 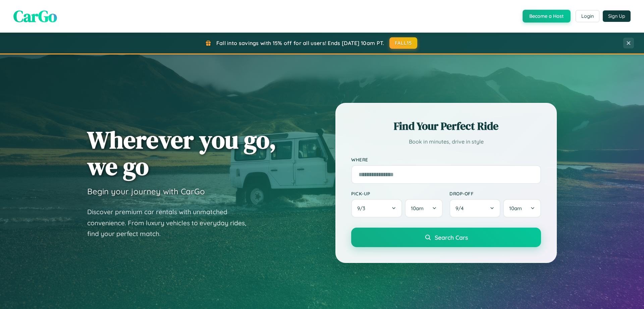 What do you see at coordinates (588, 16) in the screenshot?
I see `button: Login` at bounding box center [588, 16].